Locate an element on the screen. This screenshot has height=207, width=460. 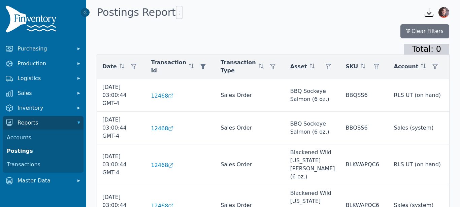
span: Inventory is located at coordinates (44, 108).